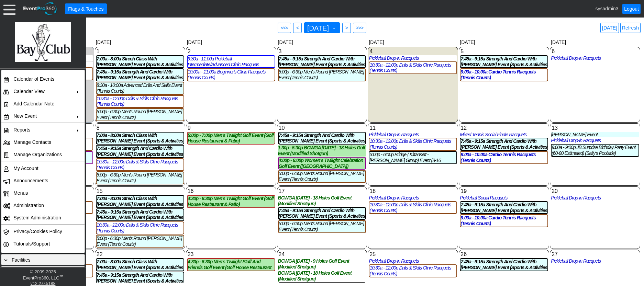 This screenshot has width=644, height=286. What do you see at coordinates (231, 75) in the screenshot?
I see `div: 10:00a - 11:00a Beginner's Clinic Racquets (Tennis Courts)` at bounding box center [231, 75].